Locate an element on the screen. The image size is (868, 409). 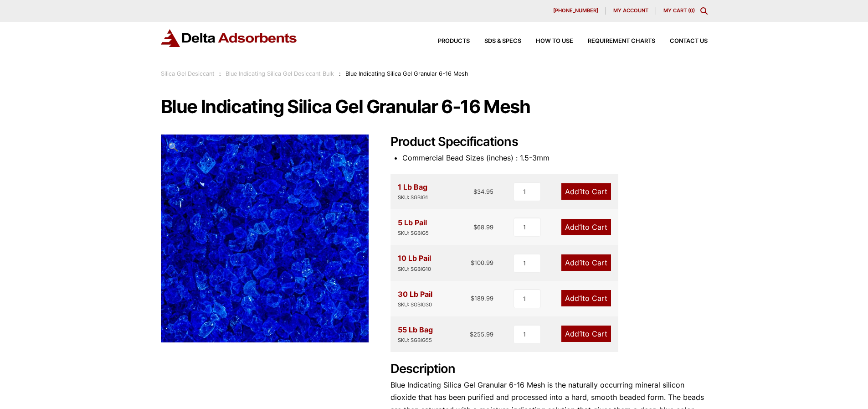
bdi: 68.99 is located at coordinates (484, 227).